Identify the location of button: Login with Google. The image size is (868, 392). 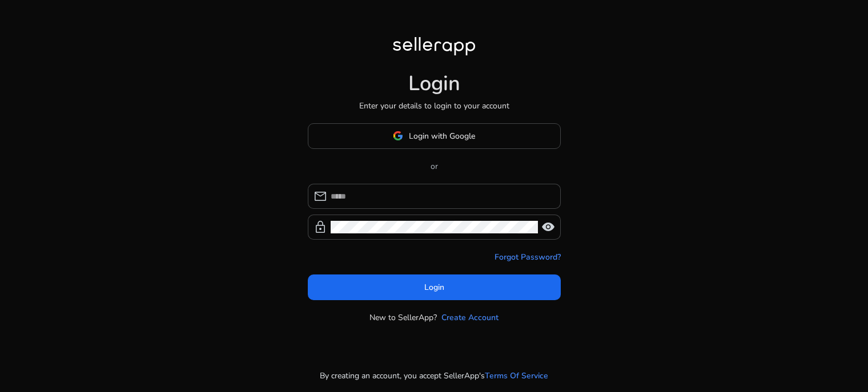
(434, 135).